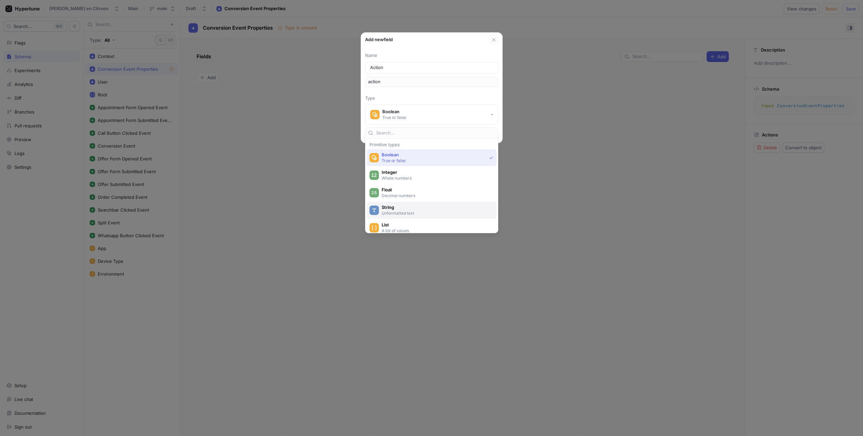 This screenshot has width=863, height=436. Describe the element at coordinates (431, 56) in the screenshot. I see `p: Name` at that location.